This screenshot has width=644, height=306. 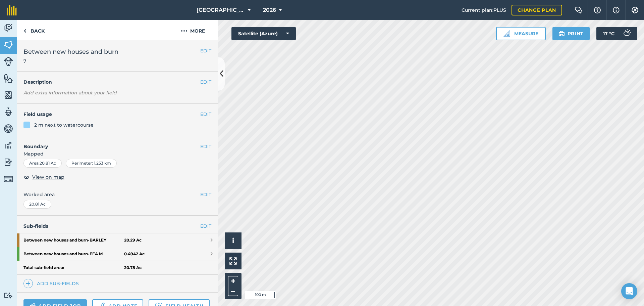 I want to click on a: Between new houses and burn-BARLEY20.29 Ac, so click(x=118, y=240).